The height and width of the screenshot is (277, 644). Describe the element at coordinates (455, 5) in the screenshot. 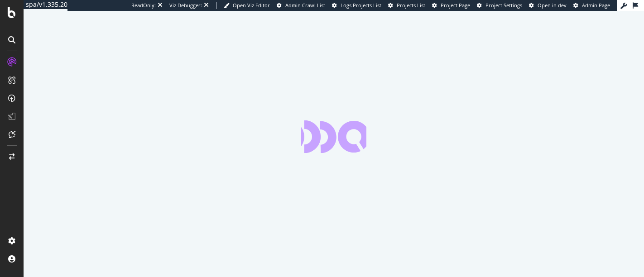

I see `span: Project Page` at that location.